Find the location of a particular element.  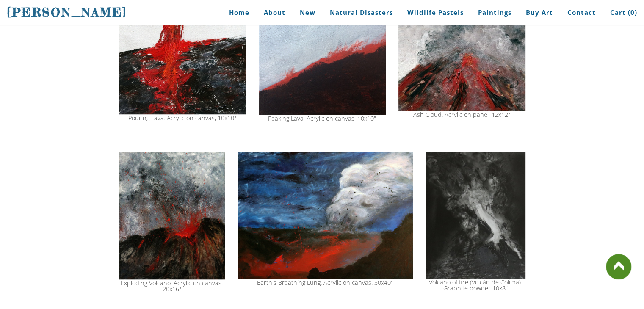

span: 0 is located at coordinates (633, 12).